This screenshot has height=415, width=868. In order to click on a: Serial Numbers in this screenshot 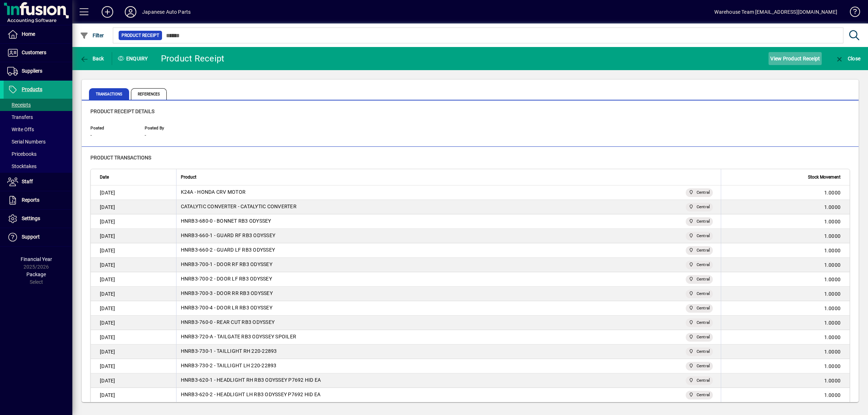, I will do `click(38, 142)`.